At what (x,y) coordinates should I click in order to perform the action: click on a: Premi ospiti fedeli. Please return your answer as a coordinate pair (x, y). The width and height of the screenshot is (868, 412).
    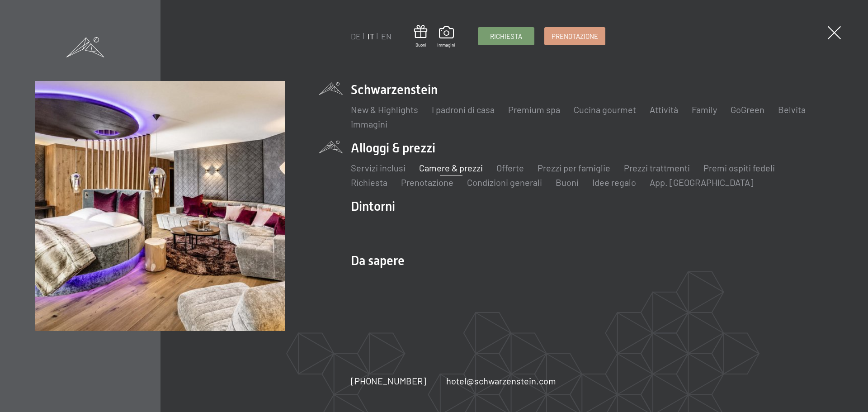
    Looking at the image, I should click on (739, 168).